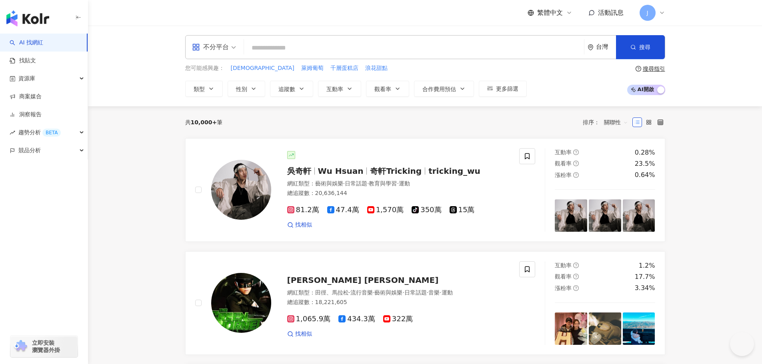 The height and width of the screenshot is (364, 762). I want to click on button: 合作費用預估, so click(444, 89).